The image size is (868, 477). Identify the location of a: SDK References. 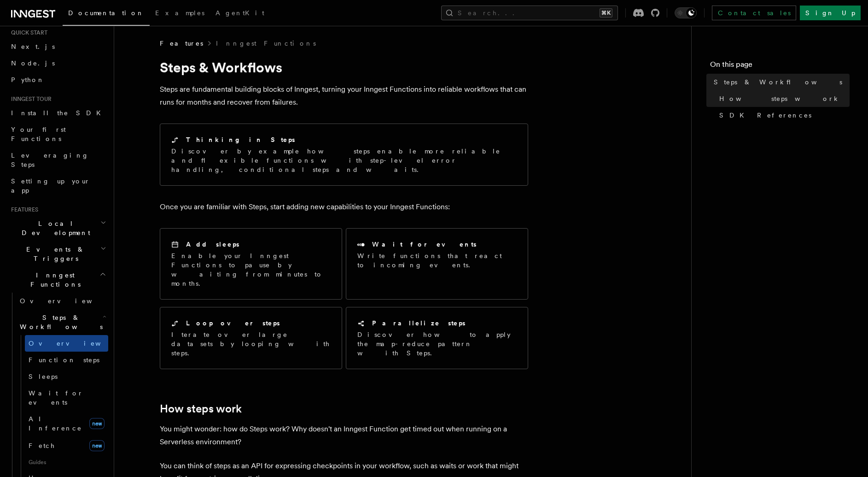
(782, 115).